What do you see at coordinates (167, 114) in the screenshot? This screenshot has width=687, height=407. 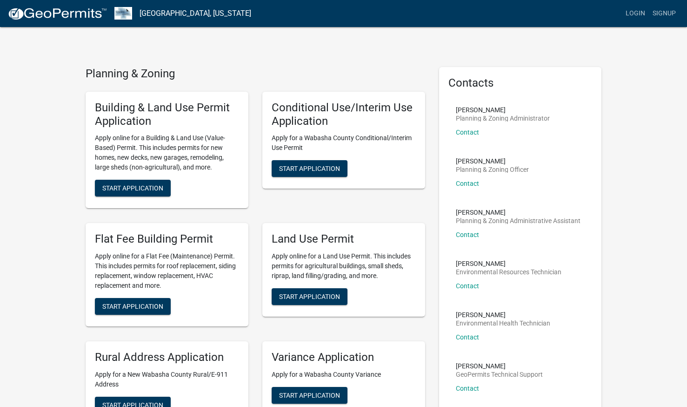 I see `h5: Building & Land Use Permit Application` at bounding box center [167, 114].